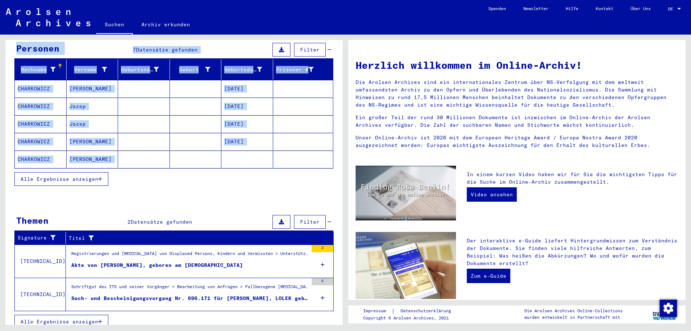 The height and width of the screenshot is (331, 691). I want to click on mat-header-cell: Geburtsdatum, so click(247, 69).